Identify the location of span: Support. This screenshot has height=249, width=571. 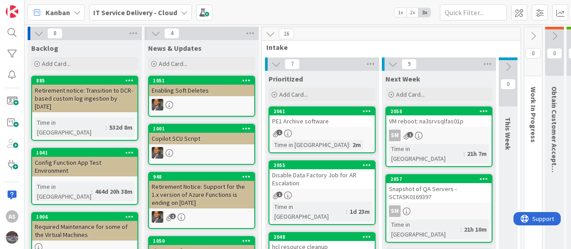
(29, 7).